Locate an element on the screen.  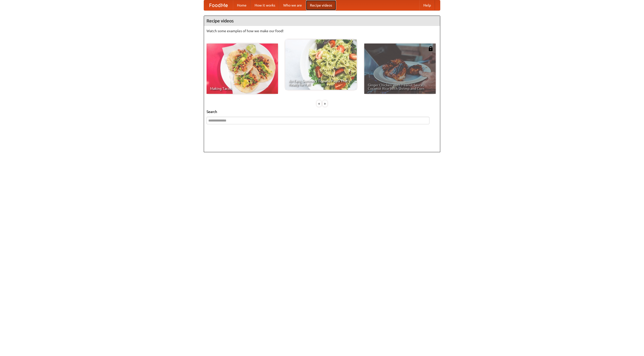
a: Who we are is located at coordinates (293, 5).